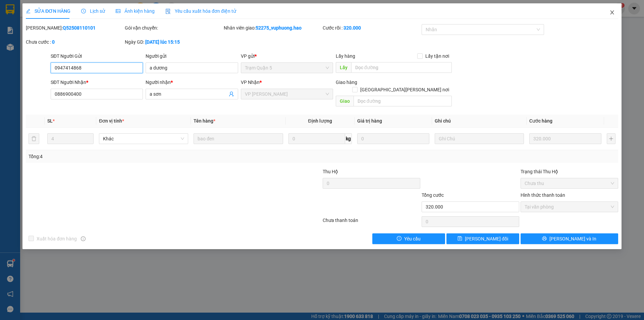 Image resolution: width=644 pixels, height=320 pixels. What do you see at coordinates (541, 121) in the screenshot?
I see `span: Cước hàng` at bounding box center [541, 121].